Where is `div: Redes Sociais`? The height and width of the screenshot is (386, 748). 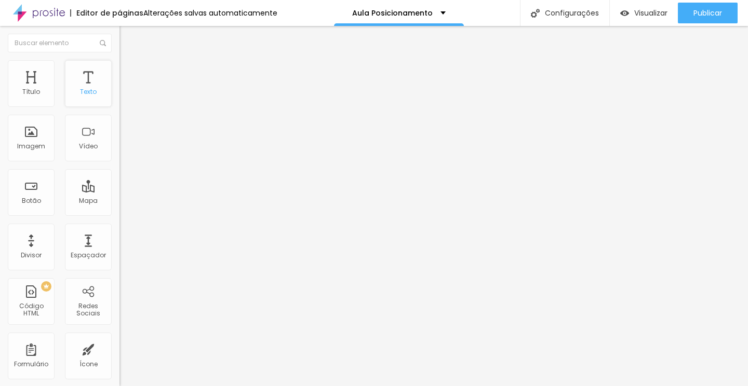
div: Redes Sociais is located at coordinates (88, 310).